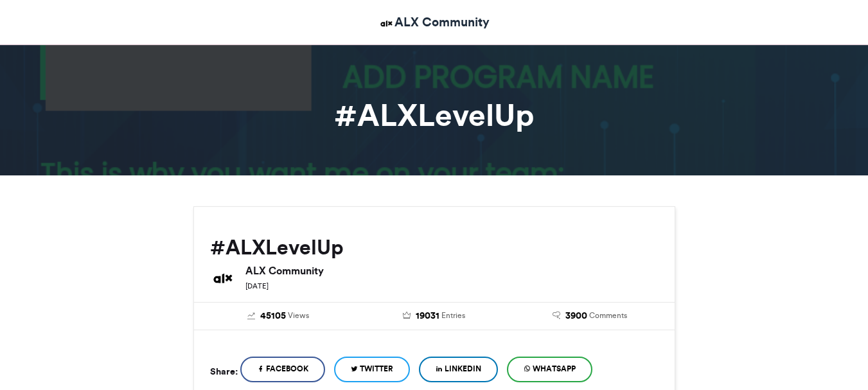 This screenshot has height=390, width=868. I want to click on span: Entries, so click(453, 316).